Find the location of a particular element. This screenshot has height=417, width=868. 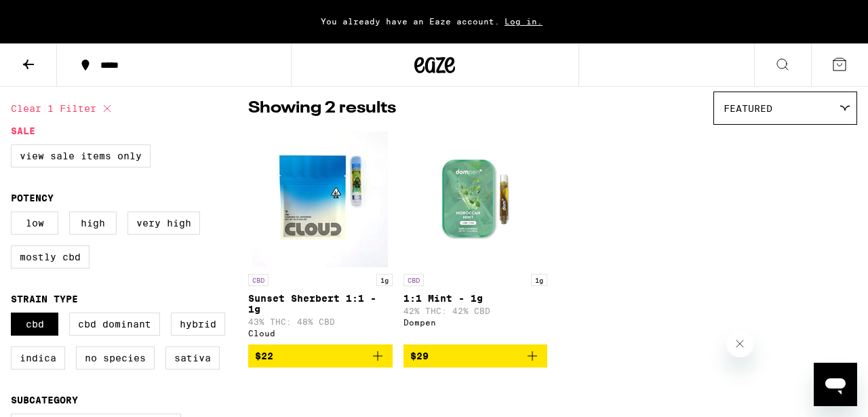

label: No Species is located at coordinates (115, 358).